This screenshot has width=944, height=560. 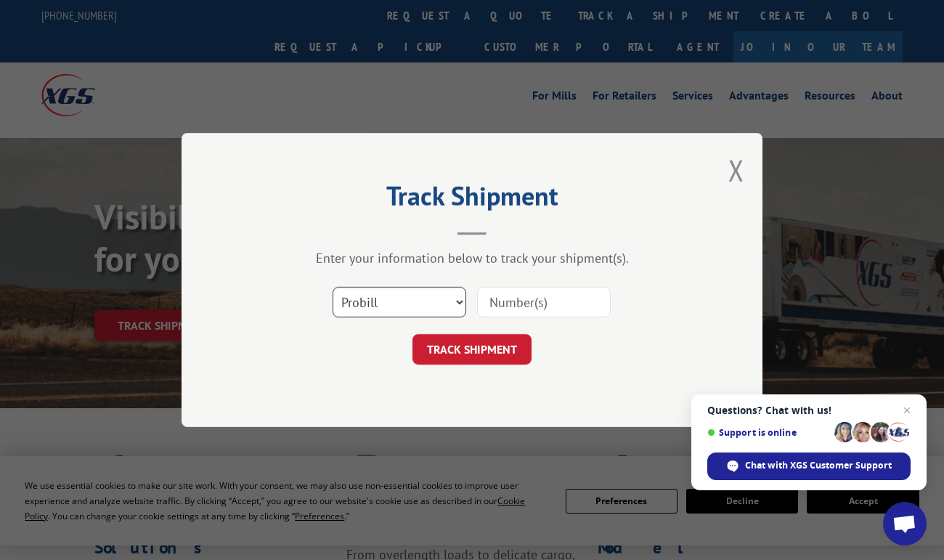 What do you see at coordinates (544, 302) in the screenshot?
I see `input: Number(s)` at bounding box center [544, 302].